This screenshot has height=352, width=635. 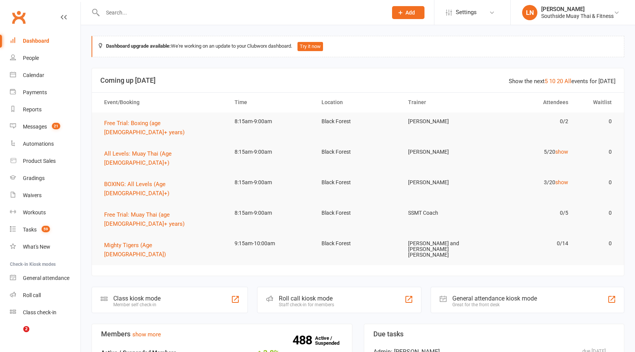 I want to click on button: Try it now, so click(x=310, y=47).